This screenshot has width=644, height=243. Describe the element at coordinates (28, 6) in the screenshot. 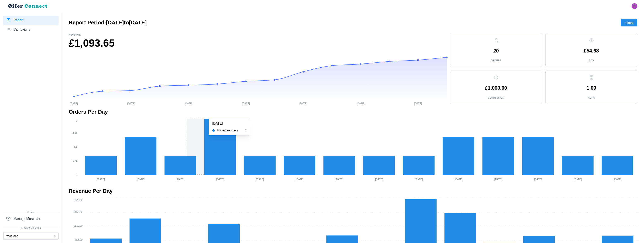

I see `img: loyalBe Logo` at that location.